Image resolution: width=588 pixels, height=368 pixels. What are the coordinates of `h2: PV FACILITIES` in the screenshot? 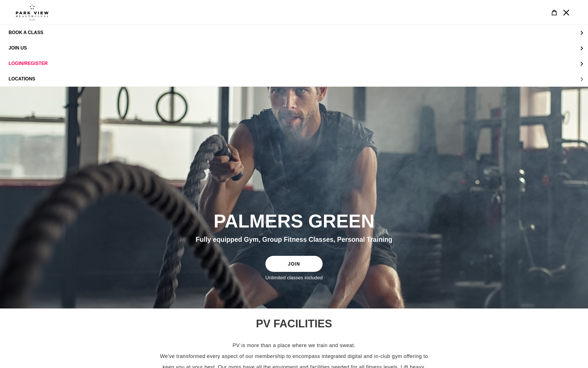 It's located at (294, 323).